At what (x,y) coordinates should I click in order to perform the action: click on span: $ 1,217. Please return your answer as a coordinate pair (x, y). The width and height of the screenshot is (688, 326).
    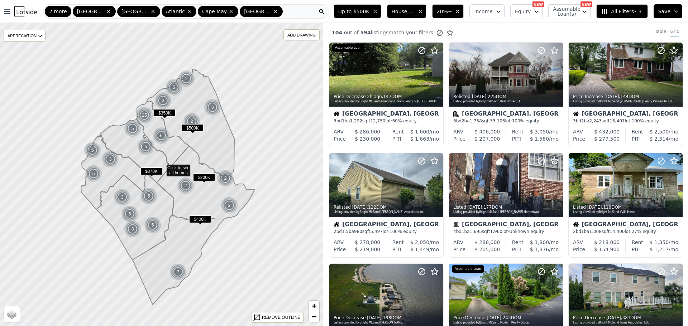
    Looking at the image, I should click on (659, 250).